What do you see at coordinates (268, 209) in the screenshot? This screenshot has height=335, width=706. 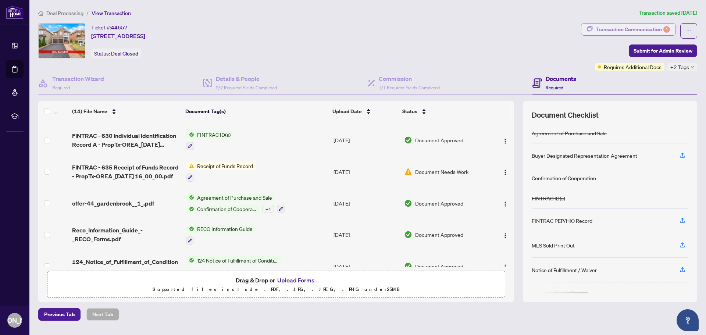 I see `div: + 1` at bounding box center [268, 209].